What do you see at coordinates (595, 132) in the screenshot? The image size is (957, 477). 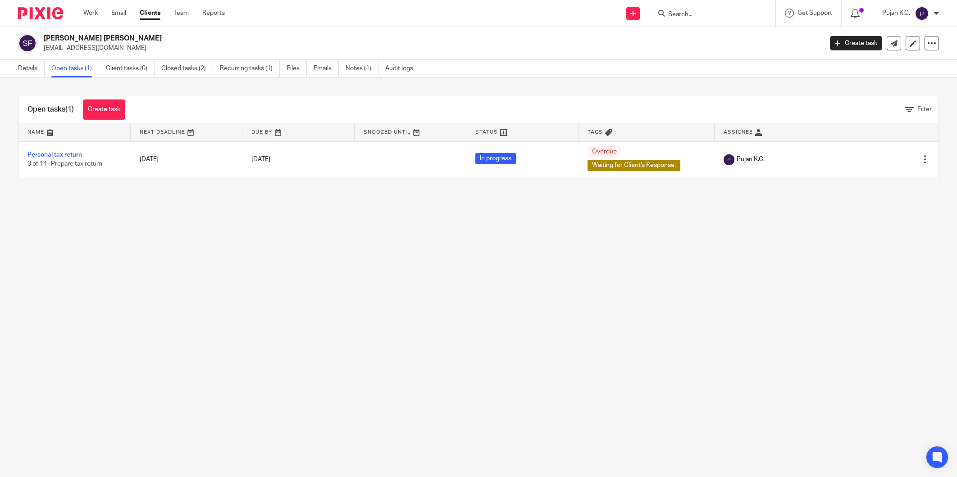 I see `span: Tags` at bounding box center [595, 132].